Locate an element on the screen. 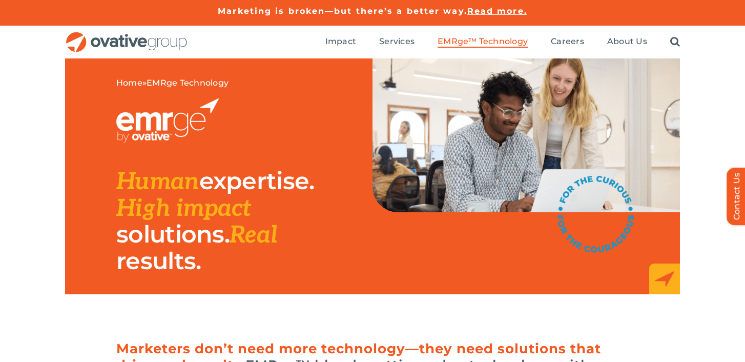 The height and width of the screenshot is (362, 745). a: Marketing is broken—but there’s a better way. is located at coordinates (342, 11).